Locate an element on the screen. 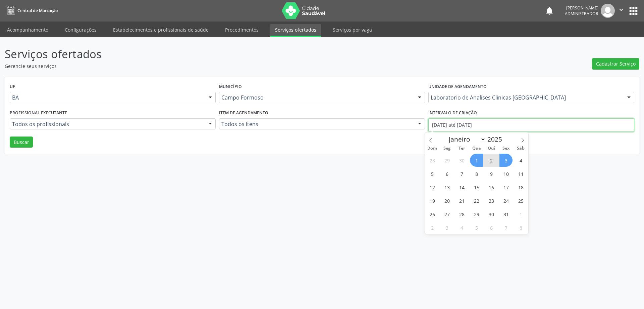 Image resolution: width=644 pixels, height=309 pixels. span: Outubro 24, 2025 is located at coordinates (506, 200).